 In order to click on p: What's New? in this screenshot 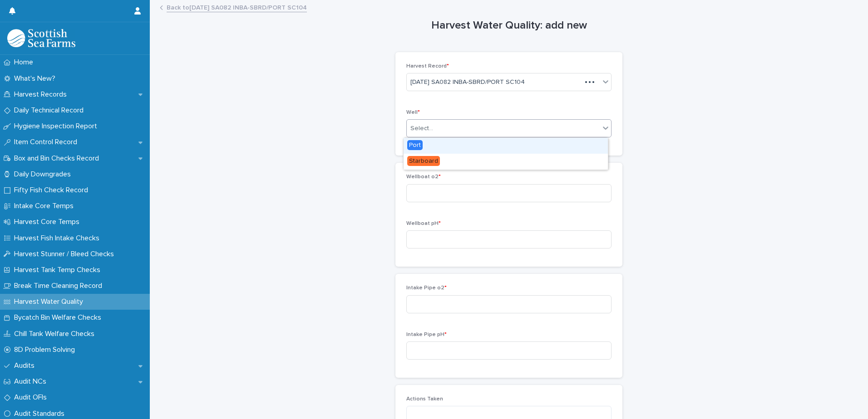, I will do `click(37, 79)`.